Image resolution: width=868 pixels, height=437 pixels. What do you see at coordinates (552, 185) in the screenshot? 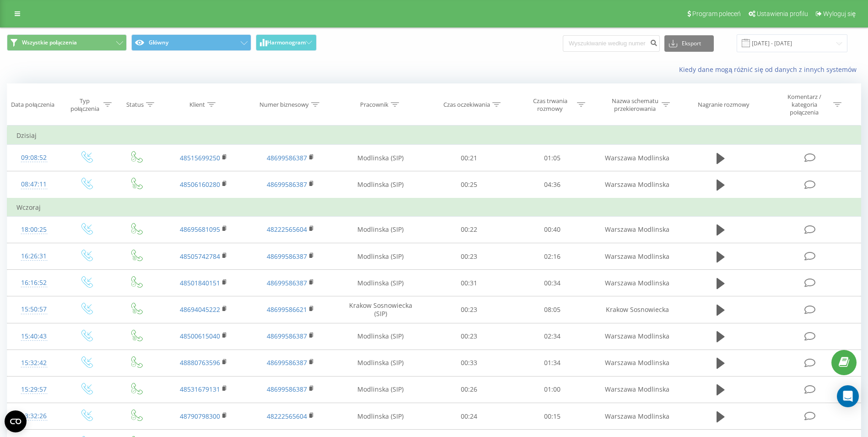
I see `td: 04:36` at bounding box center [552, 185].